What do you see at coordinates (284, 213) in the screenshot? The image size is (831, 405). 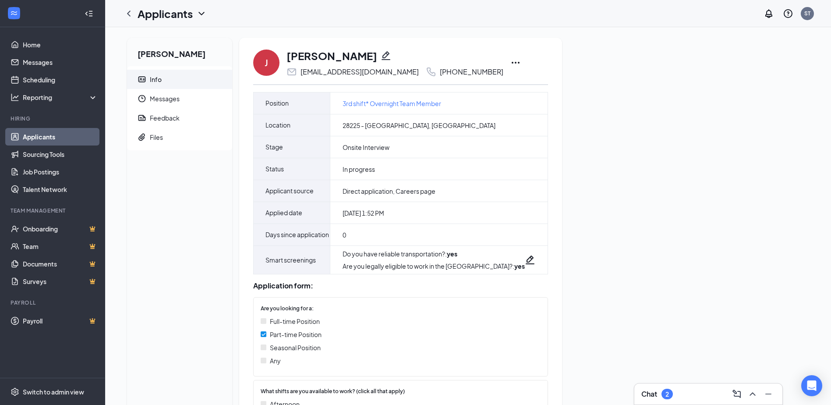 I see `span: Applied date` at bounding box center [284, 213].